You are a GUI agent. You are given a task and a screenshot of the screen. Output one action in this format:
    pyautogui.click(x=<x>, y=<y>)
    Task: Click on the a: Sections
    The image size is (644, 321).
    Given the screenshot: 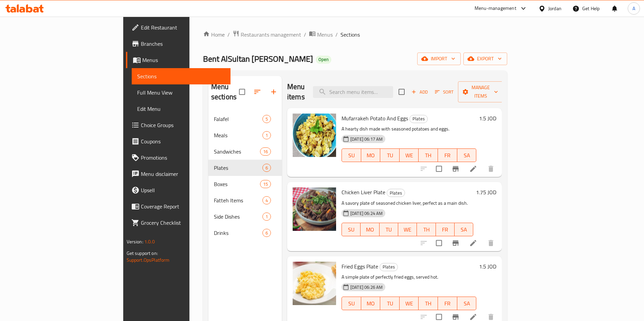 What is the action you would take?
    pyautogui.click(x=181, y=76)
    